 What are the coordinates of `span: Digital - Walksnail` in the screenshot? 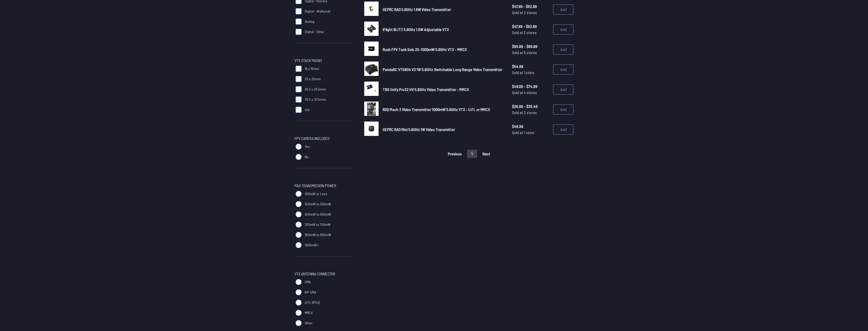 It's located at (318, 11).